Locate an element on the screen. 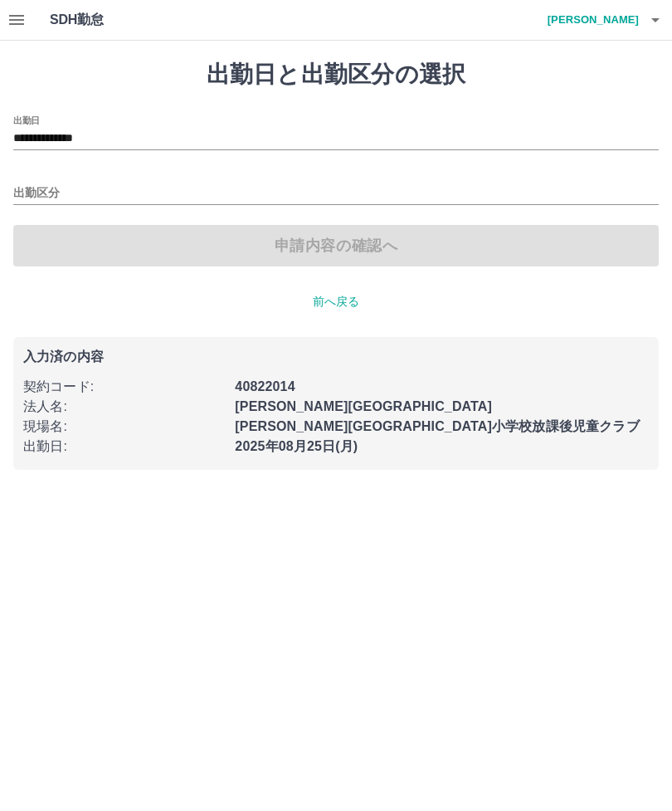 This screenshot has width=672, height=811. p: 契約コード : is located at coordinates (124, 387).